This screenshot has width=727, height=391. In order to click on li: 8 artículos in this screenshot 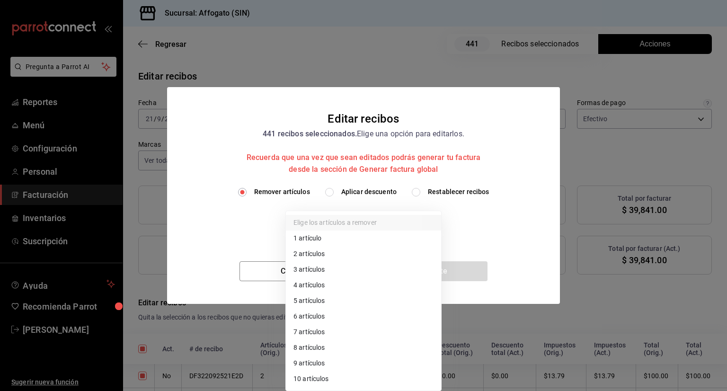, I will do `click(364, 348)`.